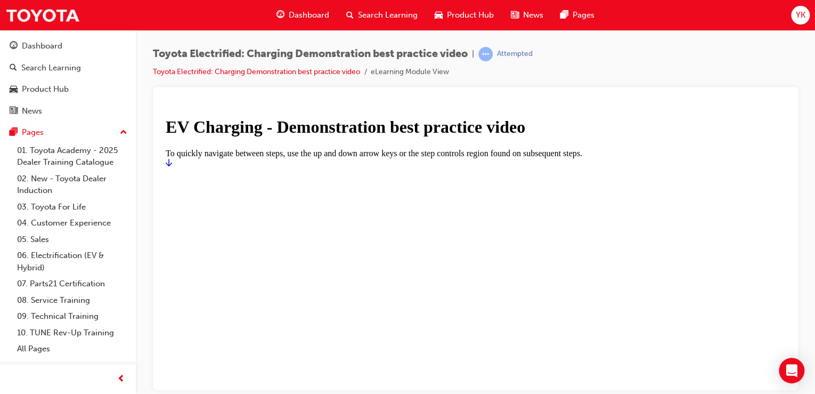 The image size is (815, 394). I want to click on div: Product Hub, so click(45, 89).